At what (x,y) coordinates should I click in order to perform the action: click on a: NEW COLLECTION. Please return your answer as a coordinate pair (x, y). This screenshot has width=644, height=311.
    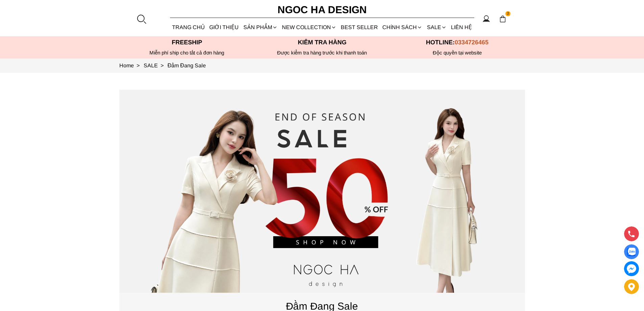
    Looking at the image, I should click on (309, 27).